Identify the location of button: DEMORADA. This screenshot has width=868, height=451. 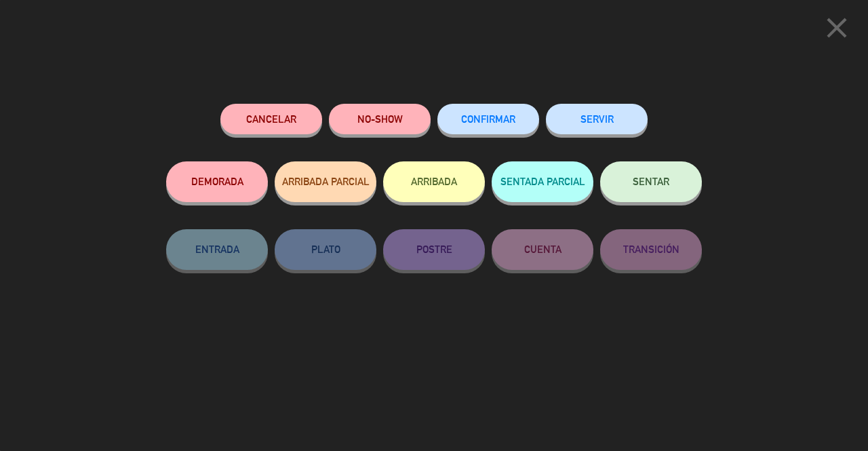
(217, 182).